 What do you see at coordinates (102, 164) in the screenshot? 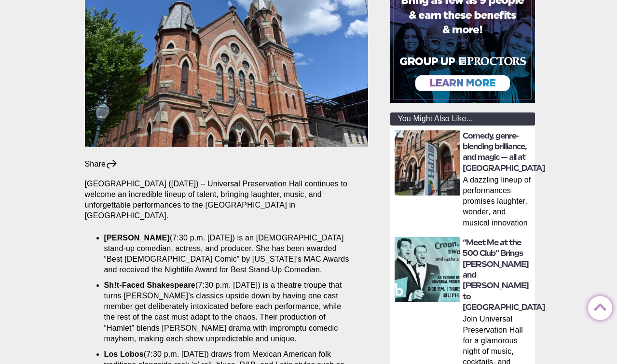
I see `div: Share` at bounding box center [102, 164].